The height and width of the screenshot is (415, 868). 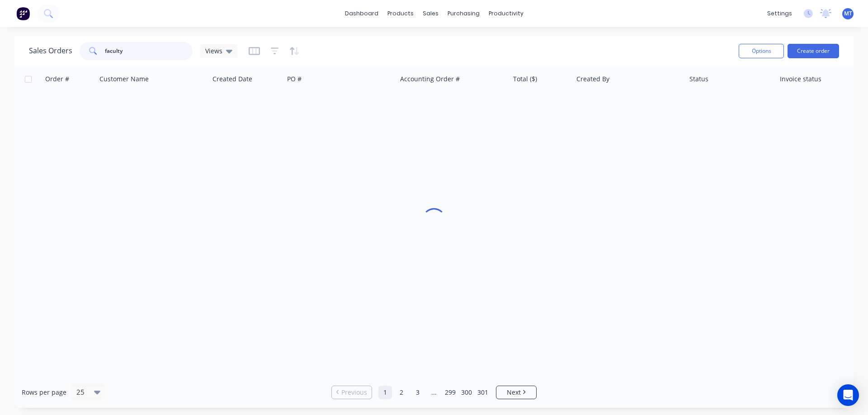 I want to click on a: Jump forward, so click(x=434, y=393).